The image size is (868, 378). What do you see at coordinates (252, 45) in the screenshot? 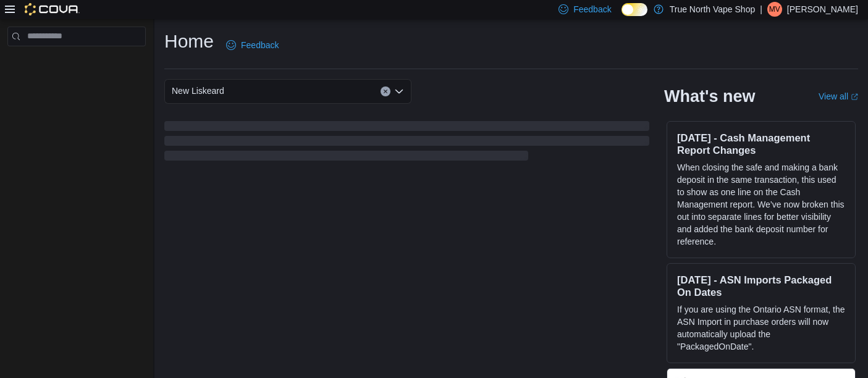
I see `a: Feedback` at bounding box center [252, 45].